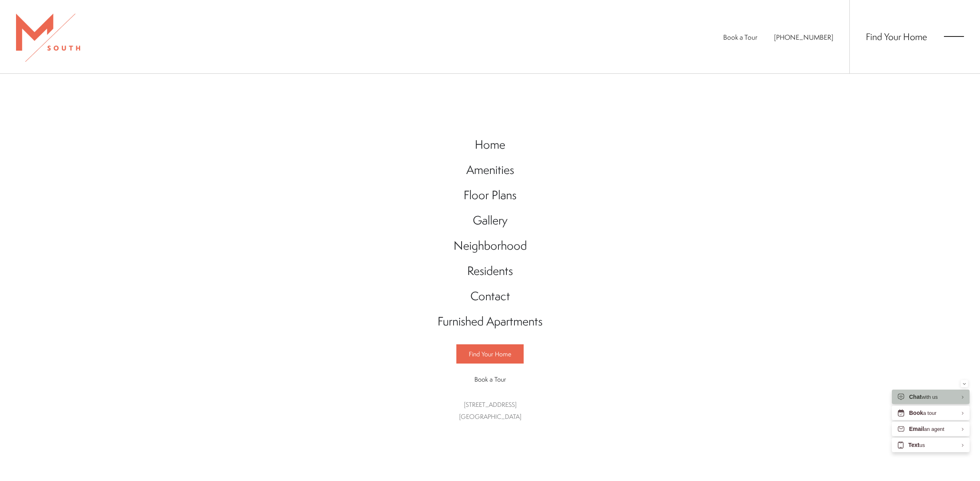 This screenshot has height=481, width=980. What do you see at coordinates (490, 144) in the screenshot?
I see `span: Home` at bounding box center [490, 144].